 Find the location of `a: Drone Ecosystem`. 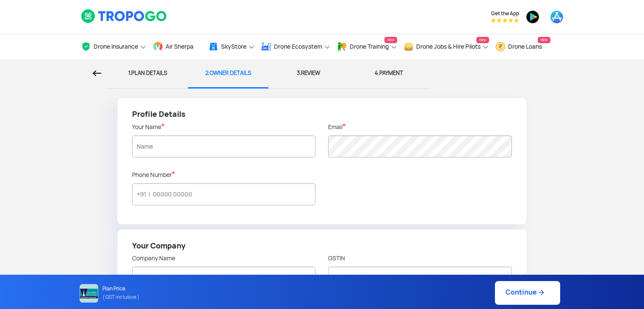

a: Drone Ecosystem is located at coordinates (296, 46).